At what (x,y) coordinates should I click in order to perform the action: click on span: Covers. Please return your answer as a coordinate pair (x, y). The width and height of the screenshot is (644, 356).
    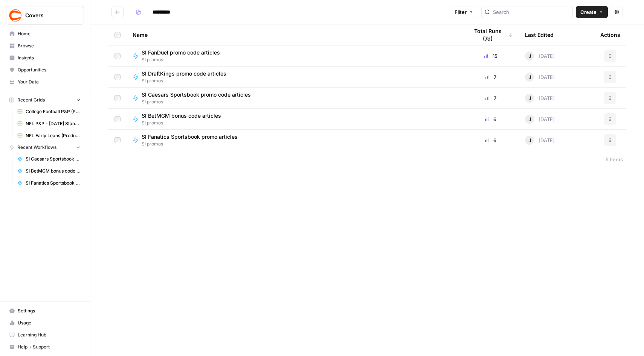
    Looking at the image, I should click on (48, 16).